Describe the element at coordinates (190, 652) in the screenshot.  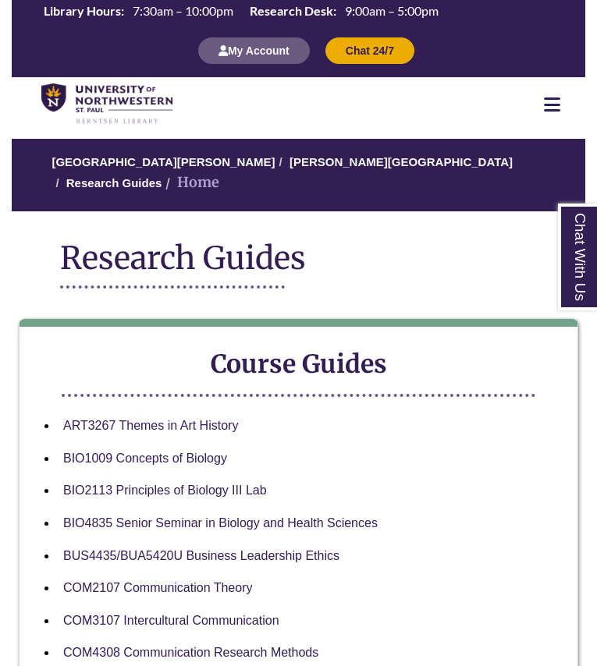
I see `a: COM4308 Communication Research Methods` at that location.